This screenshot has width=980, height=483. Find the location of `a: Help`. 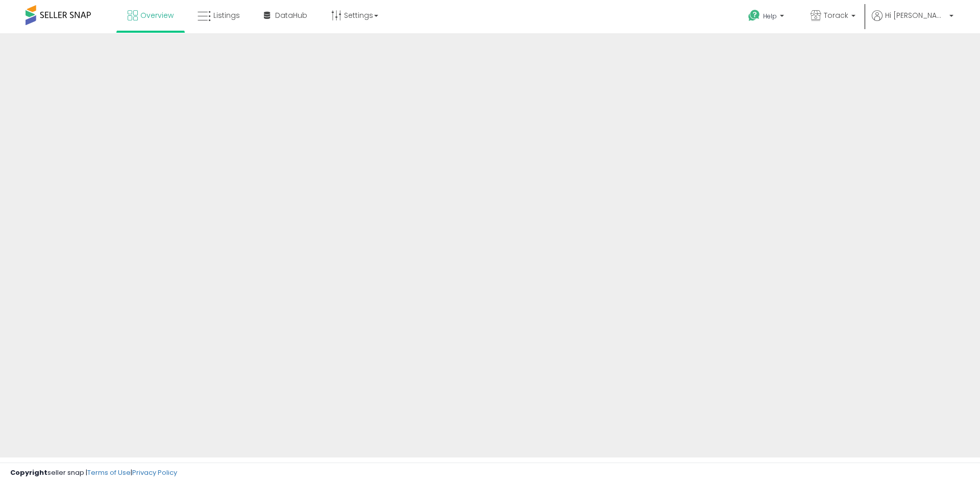

a: Help is located at coordinates (767, 18).